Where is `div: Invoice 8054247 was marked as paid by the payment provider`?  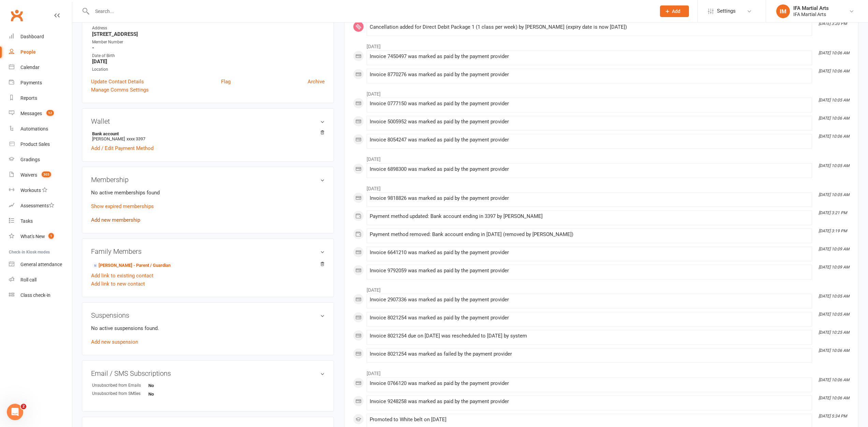 div: Invoice 8054247 was marked as paid by the payment provider is located at coordinates (589, 140).